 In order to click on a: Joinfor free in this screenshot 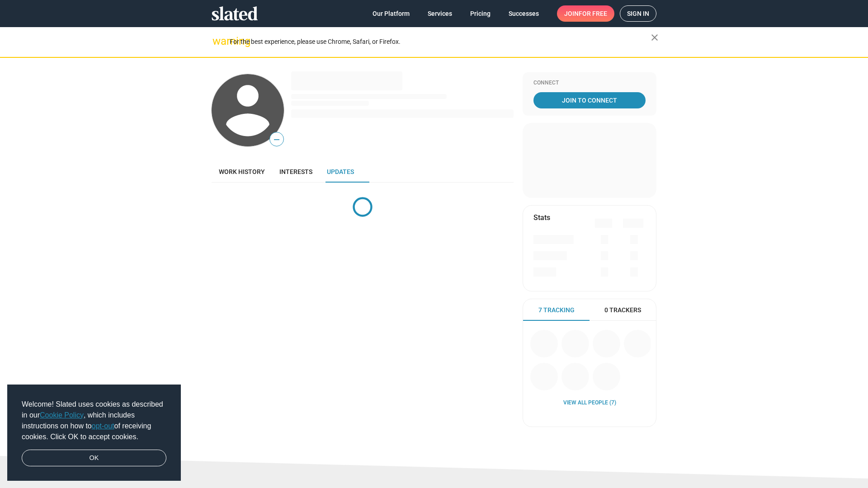, I will do `click(585, 13)`.